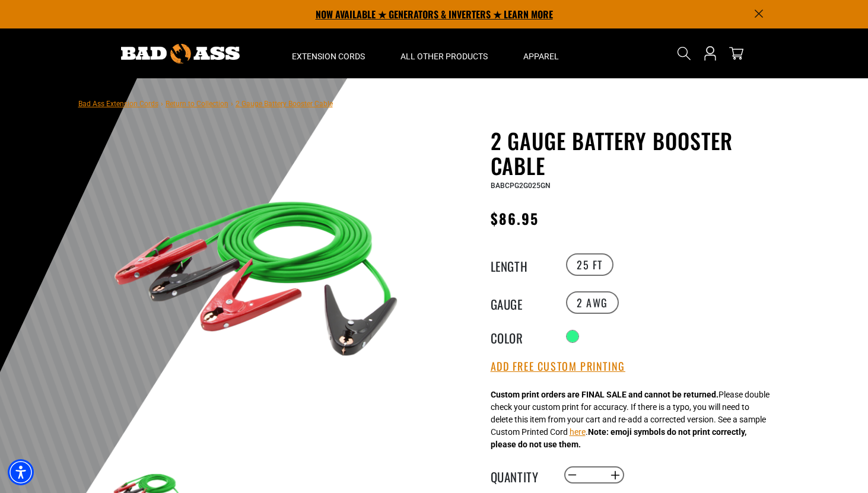 The height and width of the screenshot is (493, 868). I want to click on img: Bad Ass Extension Cords, so click(180, 53).